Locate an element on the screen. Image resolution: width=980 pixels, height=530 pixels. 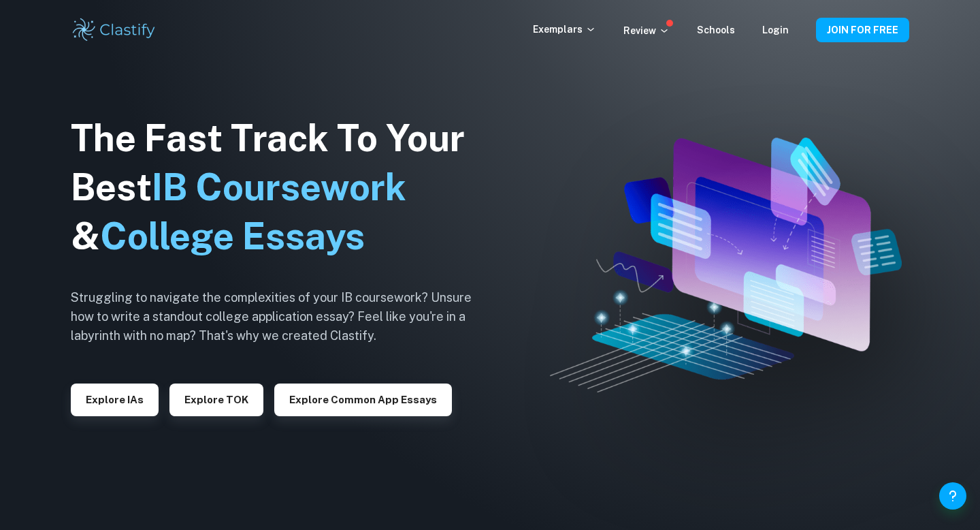
a: Schools is located at coordinates (716, 30).